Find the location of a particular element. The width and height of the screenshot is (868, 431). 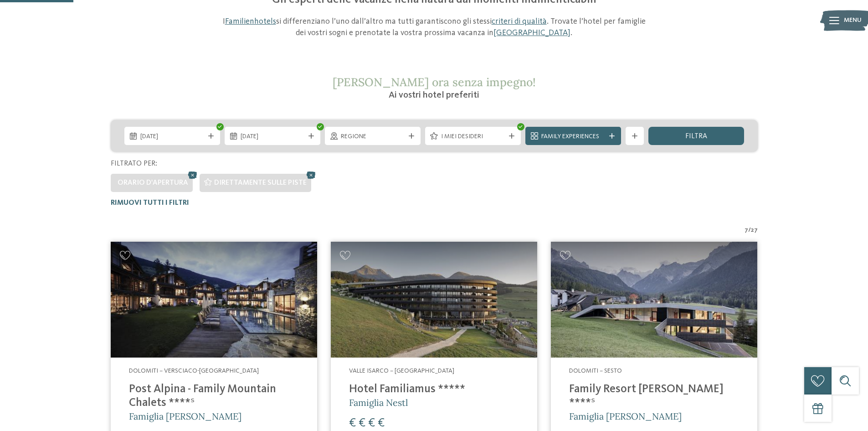

span: Ai vostri hotel preferiti is located at coordinates (434, 95).